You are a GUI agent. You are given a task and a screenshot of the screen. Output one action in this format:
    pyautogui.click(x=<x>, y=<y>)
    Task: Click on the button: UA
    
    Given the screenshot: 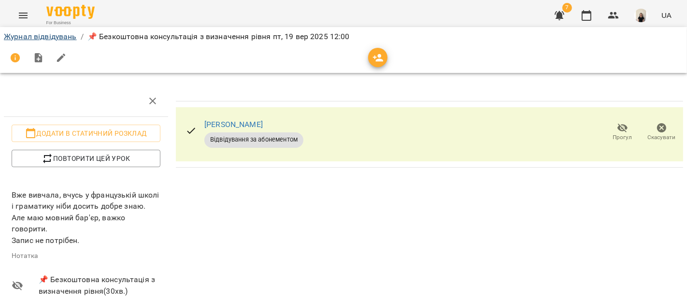 What is the action you would take?
    pyautogui.click(x=666, y=15)
    